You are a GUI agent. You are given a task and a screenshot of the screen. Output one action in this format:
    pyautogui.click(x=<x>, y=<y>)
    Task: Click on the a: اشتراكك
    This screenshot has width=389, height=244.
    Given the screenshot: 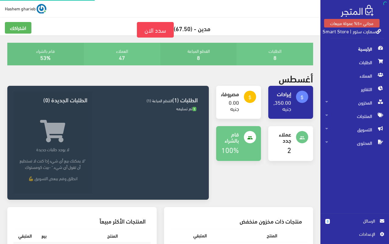 What is the action you would take?
    pyautogui.click(x=18, y=28)
    